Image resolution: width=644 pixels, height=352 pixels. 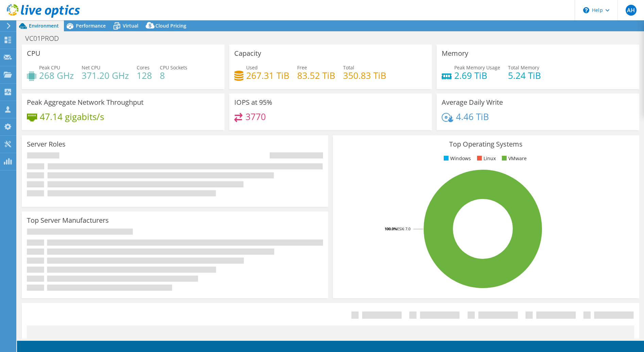 I want to click on h3: Server Roles, so click(x=46, y=144).